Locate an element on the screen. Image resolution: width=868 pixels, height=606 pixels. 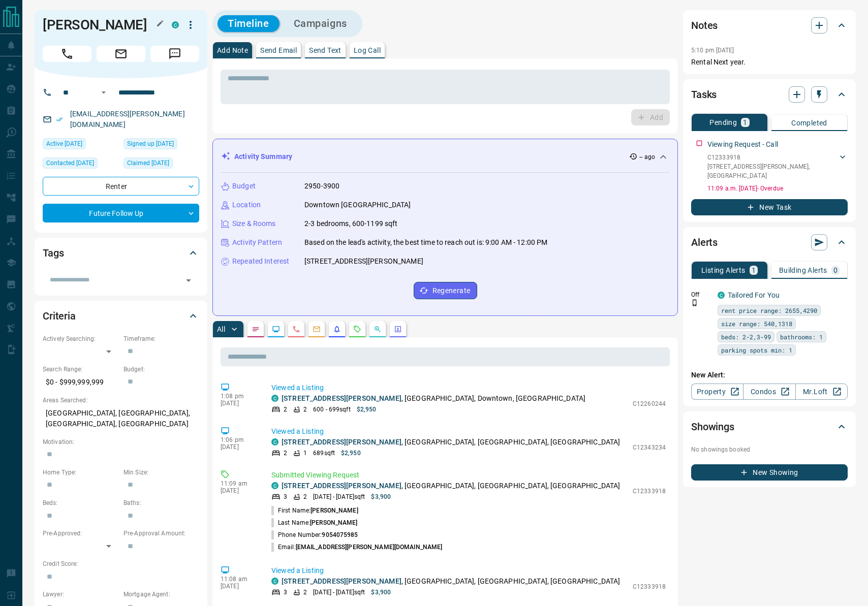
svg: Push Notification Only is located at coordinates (695, 303).